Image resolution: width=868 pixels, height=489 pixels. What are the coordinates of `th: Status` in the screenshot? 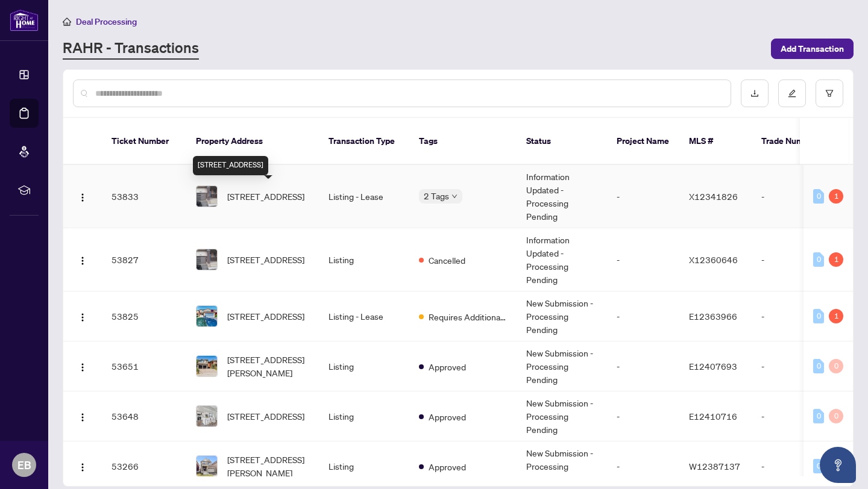 It's located at (562, 141).